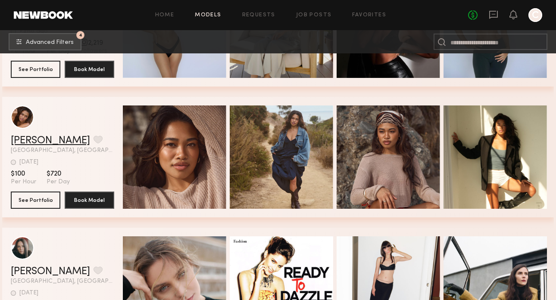 The image size is (556, 300). What do you see at coordinates (58, 182) in the screenshot?
I see `span: Per Day` at bounding box center [58, 182].